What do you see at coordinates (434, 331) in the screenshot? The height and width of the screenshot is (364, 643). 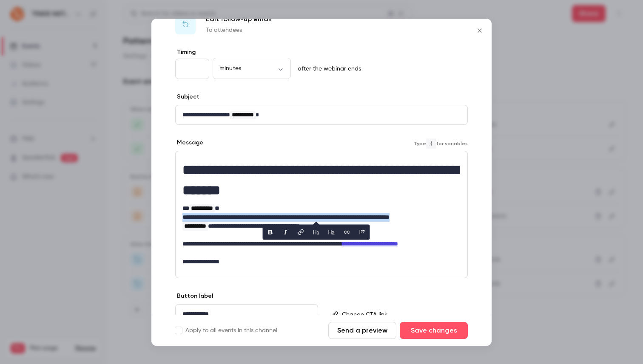 I see `button: Save changes` at bounding box center [434, 331].